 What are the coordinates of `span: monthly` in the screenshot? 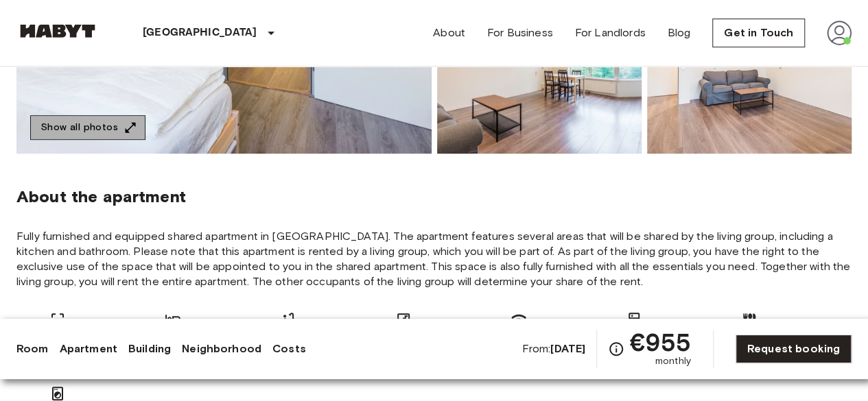 It's located at (673, 361).